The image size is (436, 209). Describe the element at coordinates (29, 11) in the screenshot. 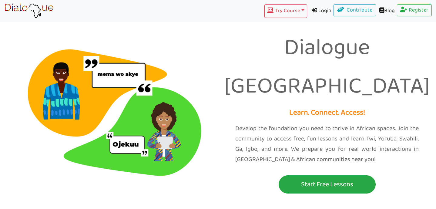

I see `img: learn African language platform app` at that location.